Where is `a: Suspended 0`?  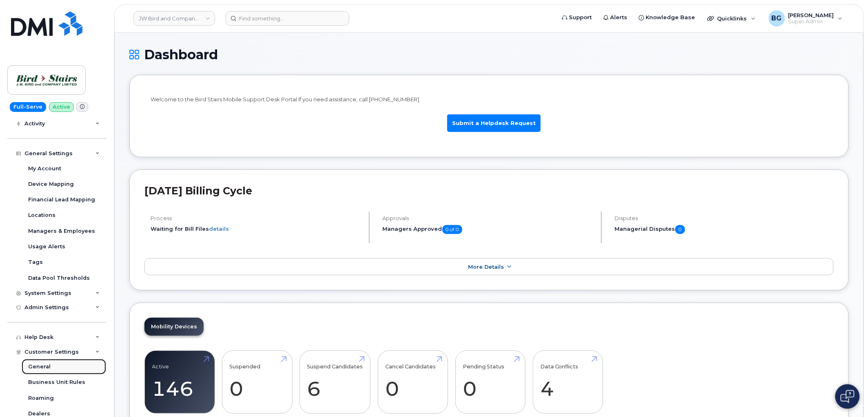
a: Suspended 0 is located at coordinates (257, 382).